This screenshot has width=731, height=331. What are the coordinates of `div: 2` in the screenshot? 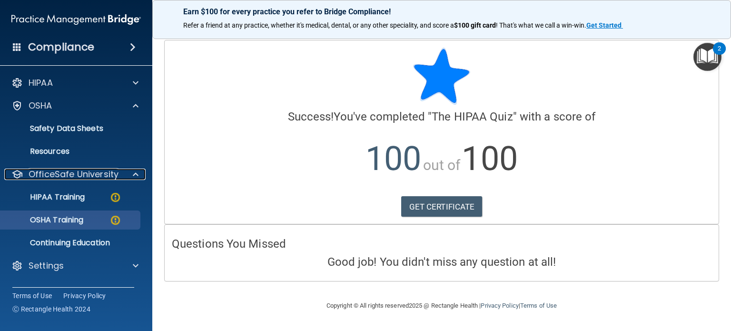 It's located at (719, 55).